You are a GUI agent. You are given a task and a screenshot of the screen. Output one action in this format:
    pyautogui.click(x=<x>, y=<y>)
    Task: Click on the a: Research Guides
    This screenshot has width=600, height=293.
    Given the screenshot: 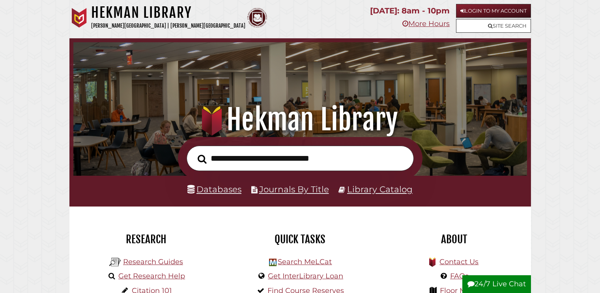 What is the action you would take?
    pyautogui.click(x=153, y=261)
    